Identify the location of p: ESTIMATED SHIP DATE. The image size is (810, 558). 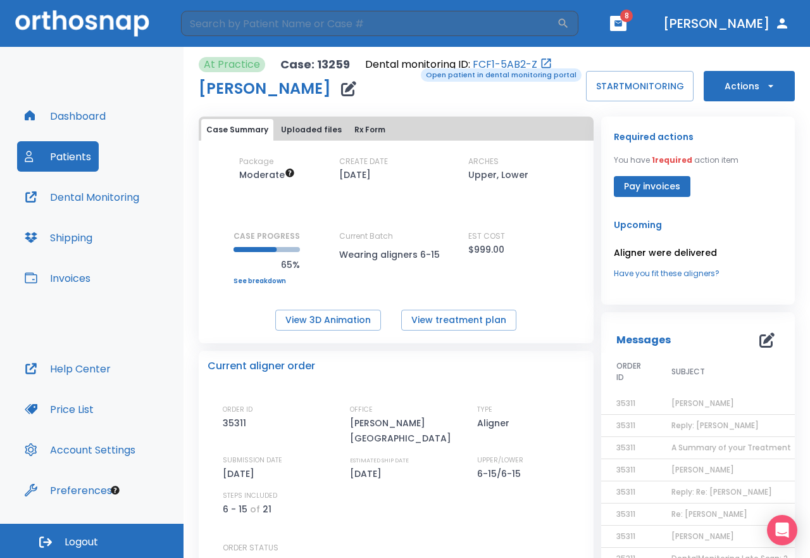
(379, 460).